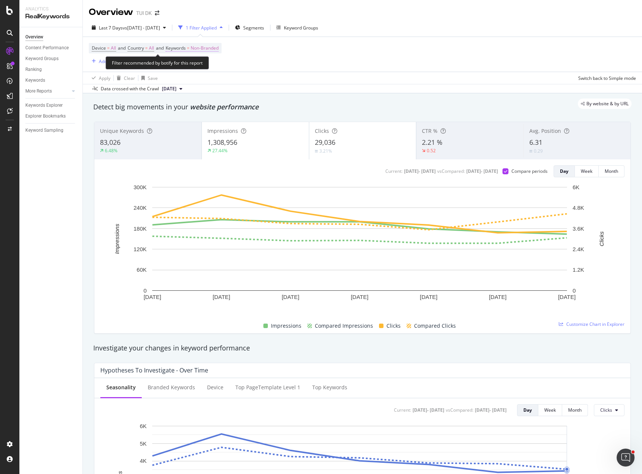 The image size is (642, 474). Describe the element at coordinates (608, 104) in the screenshot. I see `span: By website & by URL` at that location.